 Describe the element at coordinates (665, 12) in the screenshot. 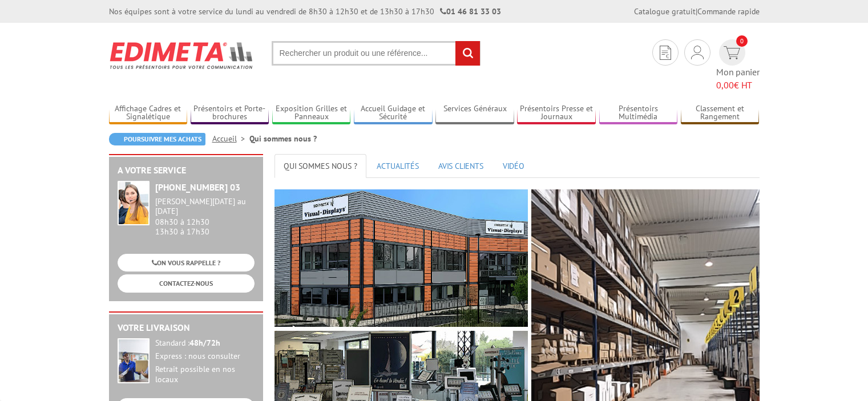

I see `a: Catalogue gratuit` at that location.